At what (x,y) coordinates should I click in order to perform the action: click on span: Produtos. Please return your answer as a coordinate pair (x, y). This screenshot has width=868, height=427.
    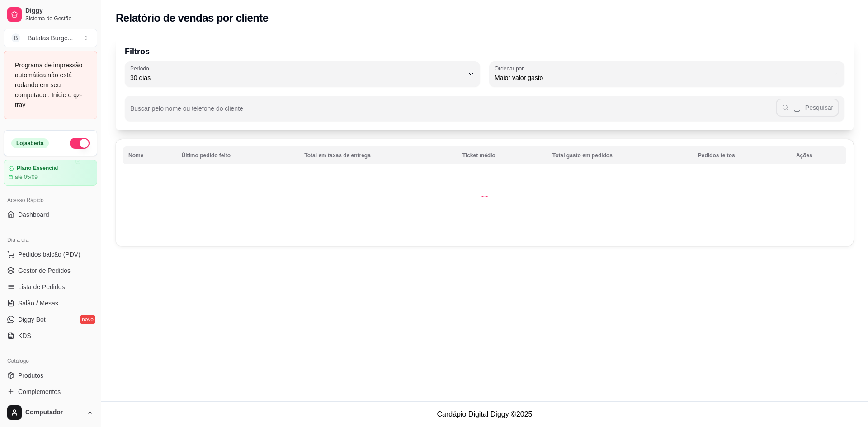
    Looking at the image, I should click on (31, 376).